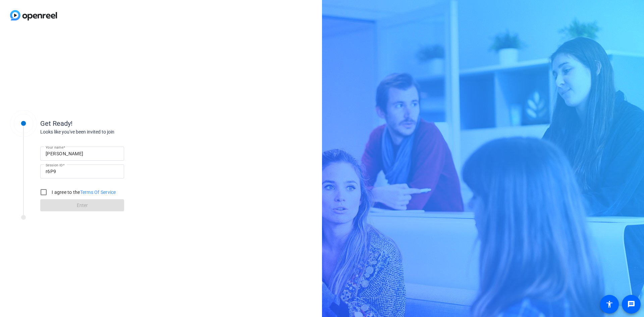  Describe the element at coordinates (54, 147) in the screenshot. I see `mat-label: Your name` at that location.